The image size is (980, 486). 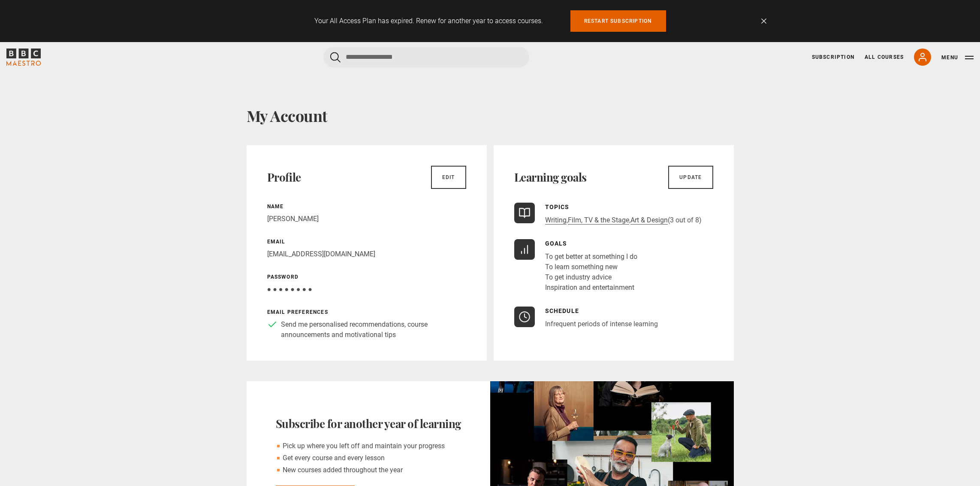 I want to click on a: Subscription, so click(x=833, y=57).